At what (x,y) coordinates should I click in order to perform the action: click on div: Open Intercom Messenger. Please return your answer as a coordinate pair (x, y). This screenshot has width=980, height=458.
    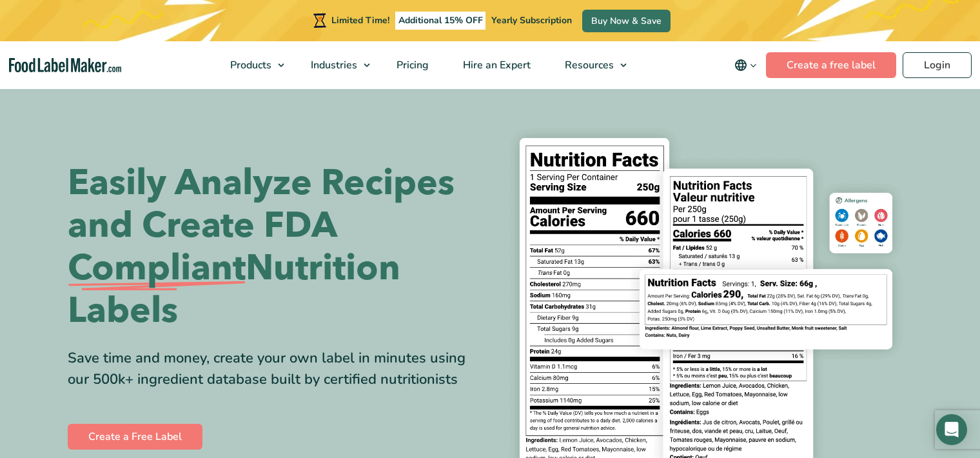
    Looking at the image, I should click on (952, 430).